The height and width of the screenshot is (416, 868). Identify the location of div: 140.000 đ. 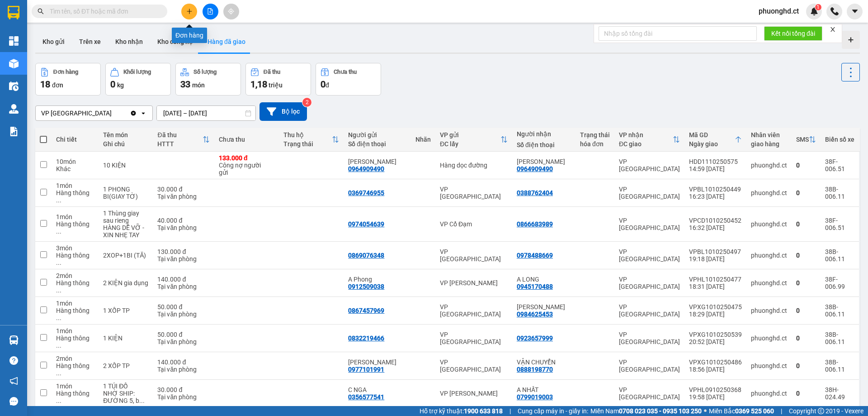
(183, 362).